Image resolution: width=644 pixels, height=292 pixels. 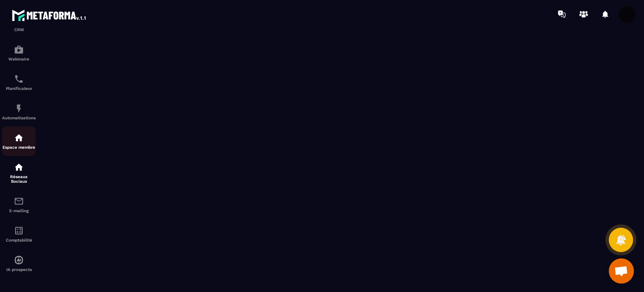 What do you see at coordinates (19, 201) in the screenshot?
I see `img: email` at bounding box center [19, 201].